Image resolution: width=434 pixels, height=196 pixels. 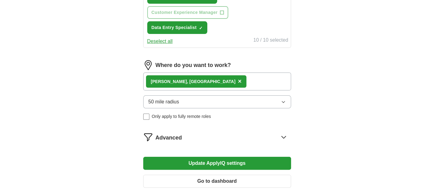 I want to click on img: filter, so click(x=148, y=137).